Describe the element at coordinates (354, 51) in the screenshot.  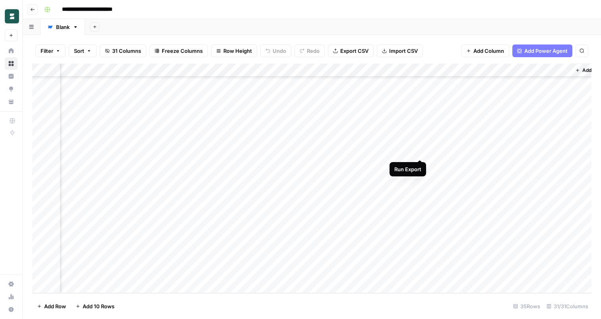
I see `span: Export CSV` at that location.